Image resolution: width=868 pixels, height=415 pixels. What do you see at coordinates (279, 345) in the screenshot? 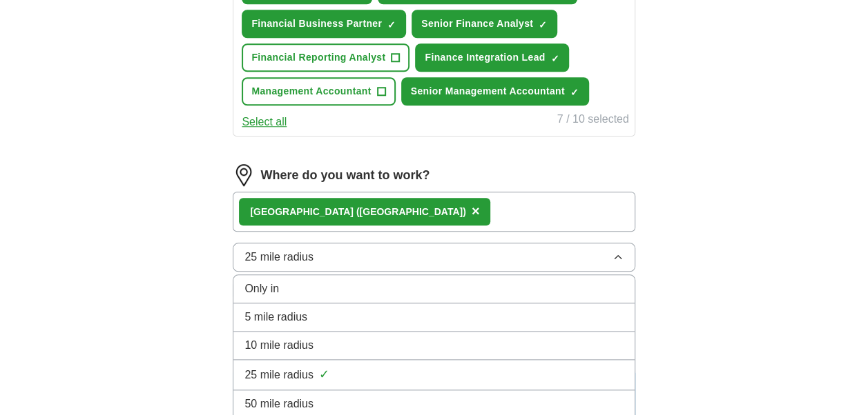
I see `span: 10 mile radius` at bounding box center [279, 345].